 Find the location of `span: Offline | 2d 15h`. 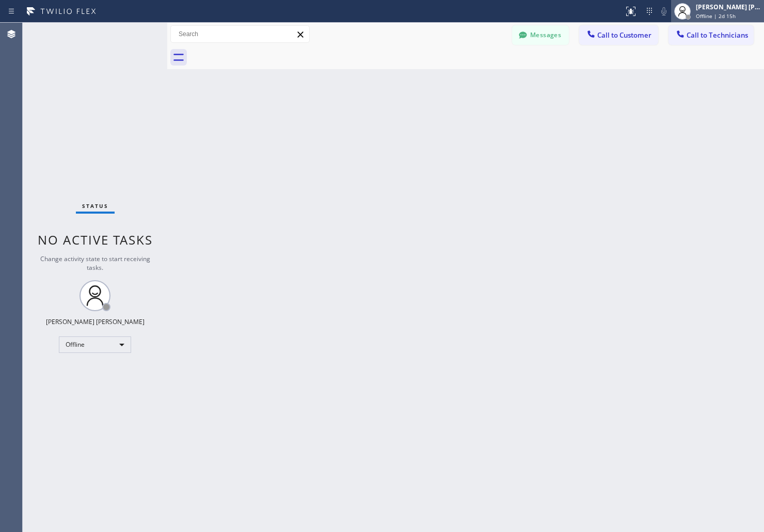

span: Offline | 2d 15h is located at coordinates (715, 16).